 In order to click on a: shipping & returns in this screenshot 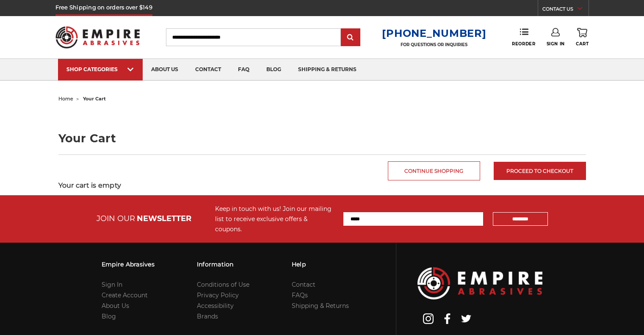, I will do `click(327, 70)`.